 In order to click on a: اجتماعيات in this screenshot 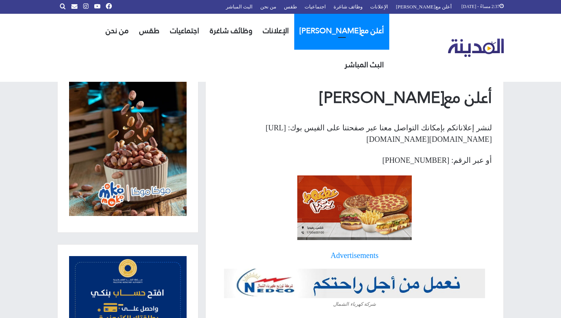, I will do `click(185, 31)`.